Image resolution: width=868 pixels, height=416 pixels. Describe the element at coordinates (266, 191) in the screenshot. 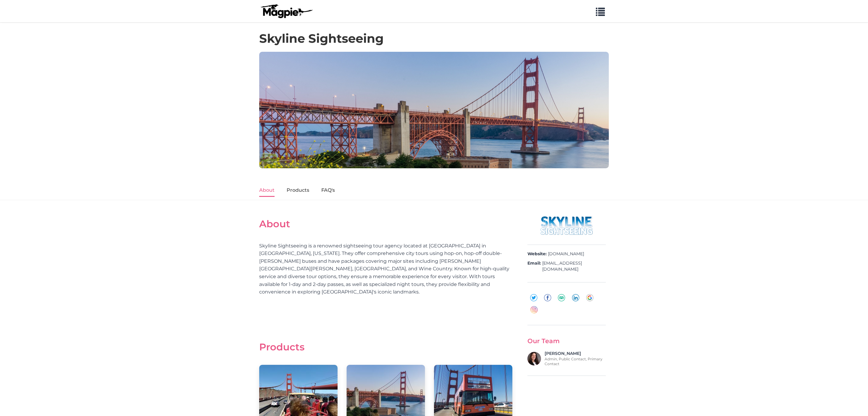

I see `a: About` at that location.